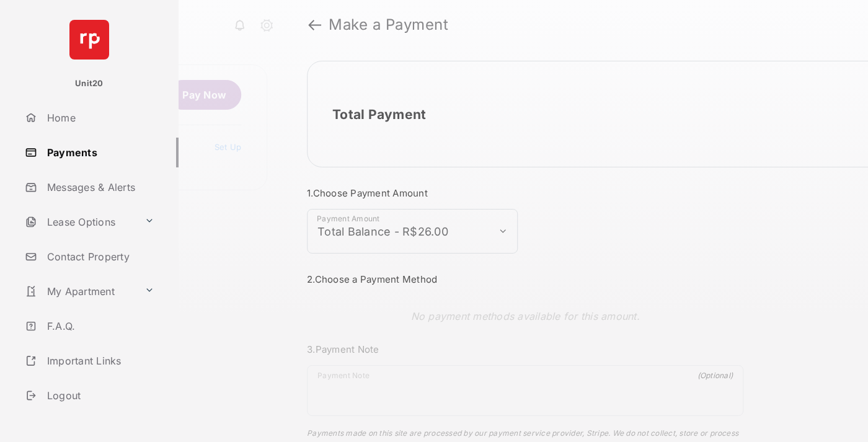 The width and height of the screenshot is (868, 442). Describe the element at coordinates (99, 153) in the screenshot. I see `a: Payments` at that location.